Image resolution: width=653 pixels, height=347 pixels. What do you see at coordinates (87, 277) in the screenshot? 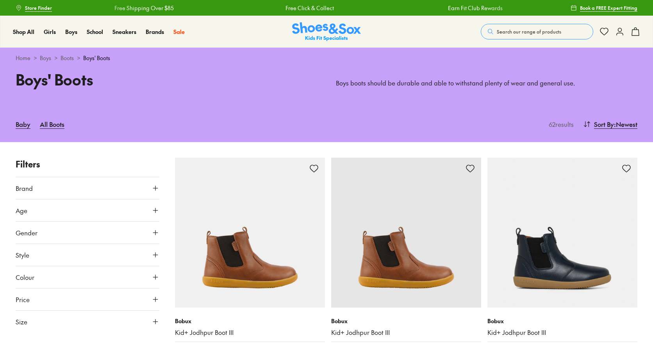
I see `button: Colour` at bounding box center [87, 277].